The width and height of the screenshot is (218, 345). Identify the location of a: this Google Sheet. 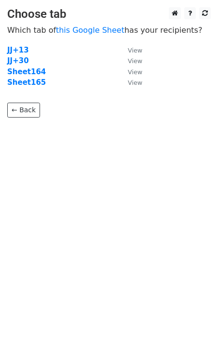
(90, 30).